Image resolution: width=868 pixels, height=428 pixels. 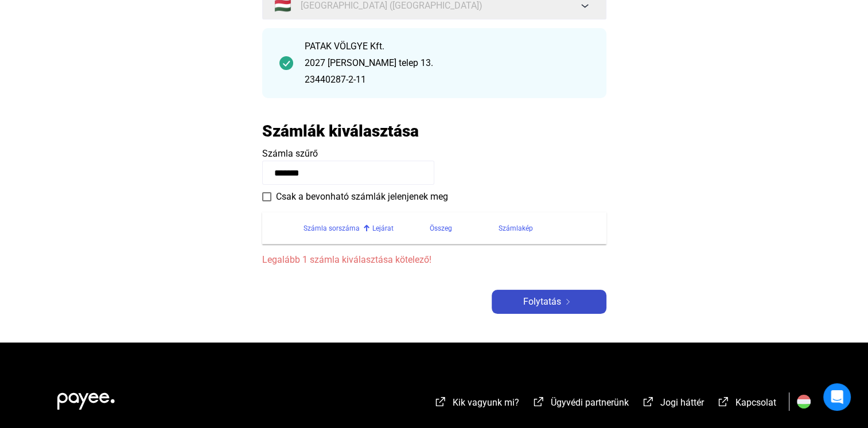 What do you see at coordinates (447, 80) in the screenshot?
I see `div: 23440287-2-11` at bounding box center [447, 80].